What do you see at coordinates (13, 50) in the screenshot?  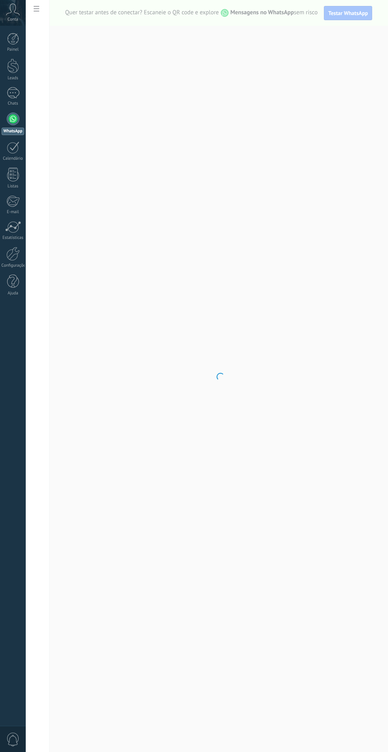 I see `div: Painel` at bounding box center [13, 50].